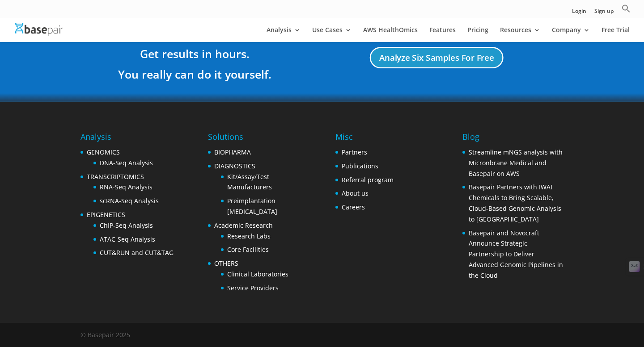 The width and height of the screenshot is (644, 347). I want to click on a: Research Labs, so click(248, 236).